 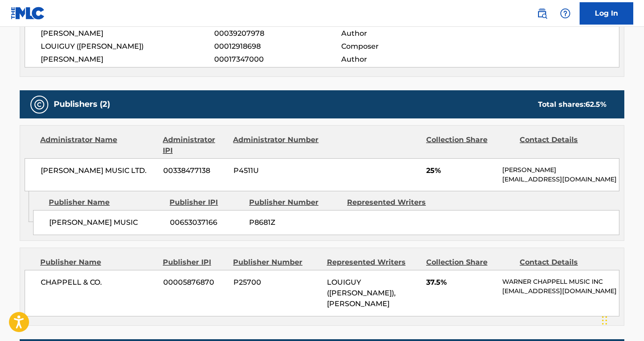 I want to click on span: 00653037166, so click(x=206, y=223).